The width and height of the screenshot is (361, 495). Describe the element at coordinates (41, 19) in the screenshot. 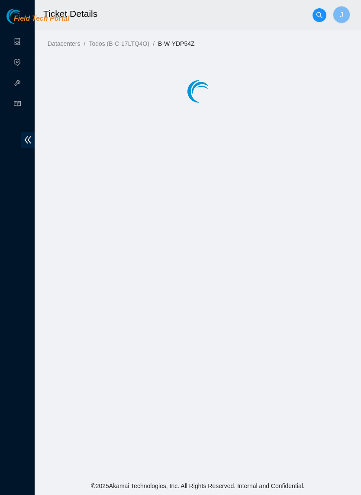

I see `span: Field Tech Portal` at that location.